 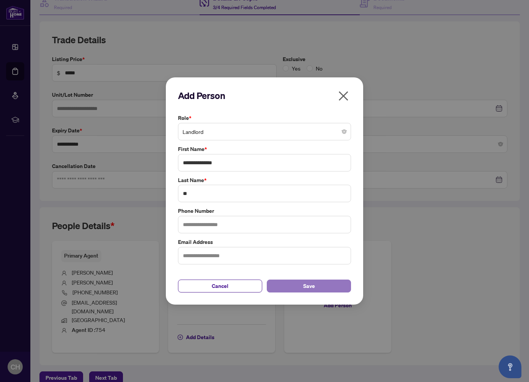 I want to click on button: Save, so click(x=309, y=286).